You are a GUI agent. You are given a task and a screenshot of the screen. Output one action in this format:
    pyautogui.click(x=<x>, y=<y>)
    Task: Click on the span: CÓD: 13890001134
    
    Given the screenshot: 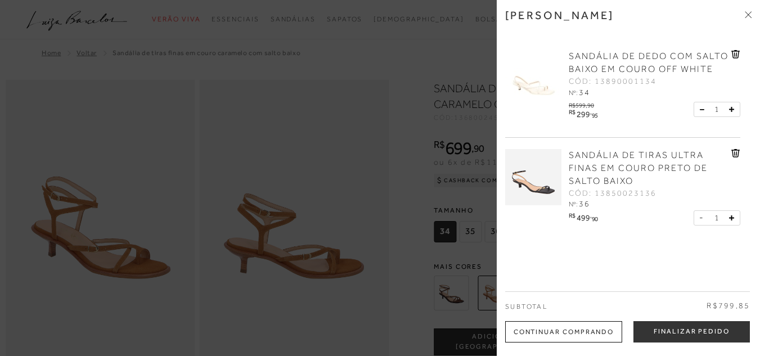 What is the action you would take?
    pyautogui.click(x=613, y=82)
    